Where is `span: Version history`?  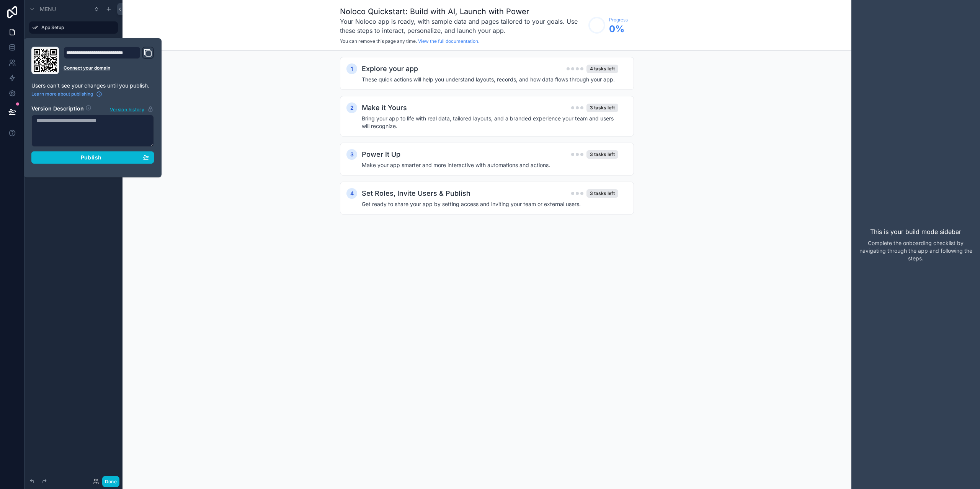
span: Version history is located at coordinates (127, 109).